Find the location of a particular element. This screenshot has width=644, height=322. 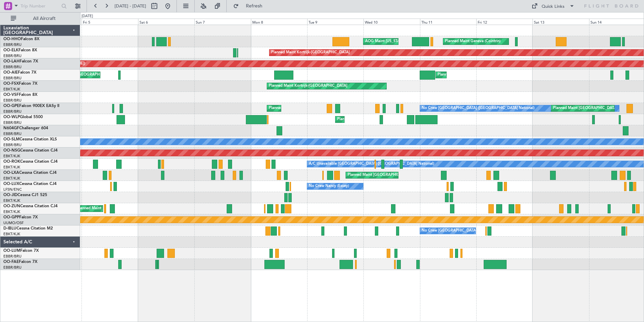

span: OO-LUX is located at coordinates (11, 184).